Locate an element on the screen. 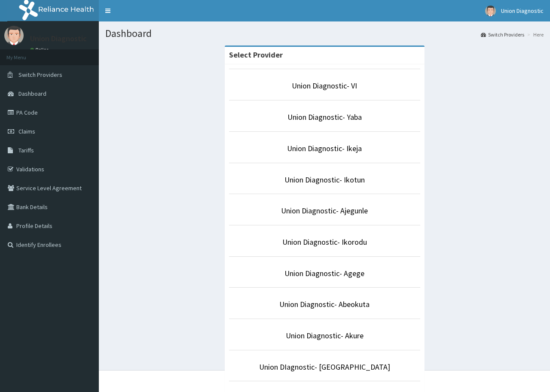  h1: Dashboard is located at coordinates (324, 33).